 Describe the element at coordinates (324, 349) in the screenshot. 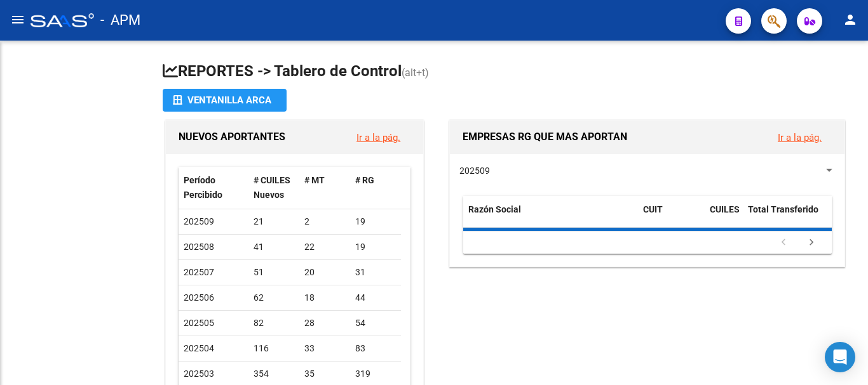

I see `div: 33` at that location.